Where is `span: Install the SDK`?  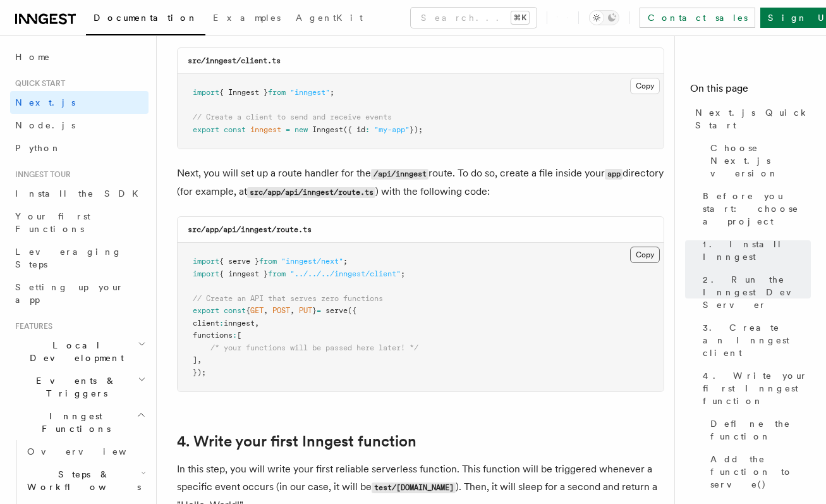 span: Install the SDK is located at coordinates (80, 193).